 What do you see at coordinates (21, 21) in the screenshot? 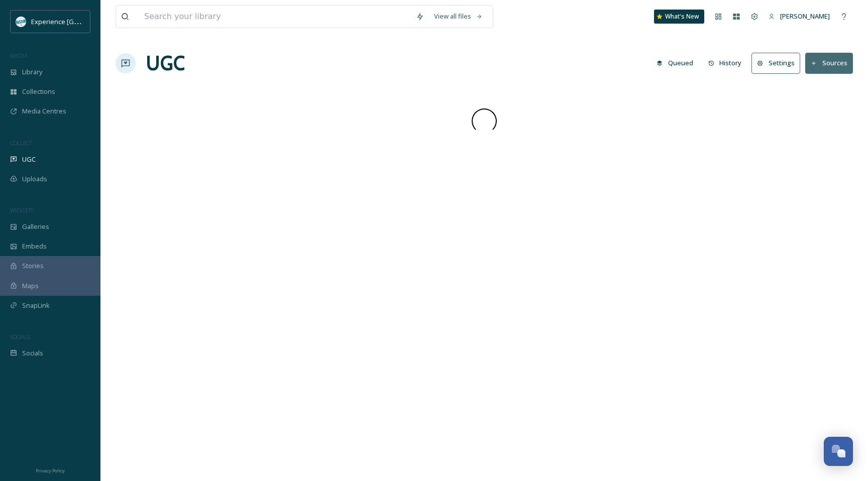
I see `img: 24IZHUKKFBA4HCESFN4PRDEIEY.avif` at bounding box center [21, 21].